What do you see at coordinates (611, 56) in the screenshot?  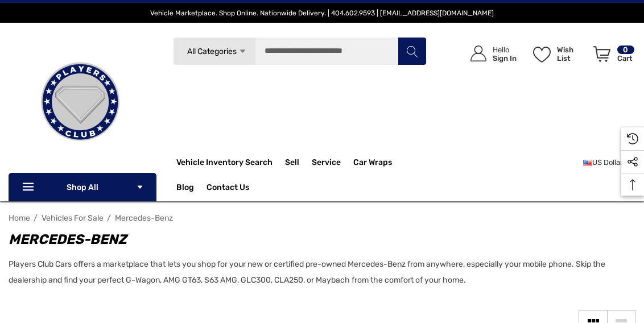 I see `a: Cart with 0 items` at bounding box center [611, 56].